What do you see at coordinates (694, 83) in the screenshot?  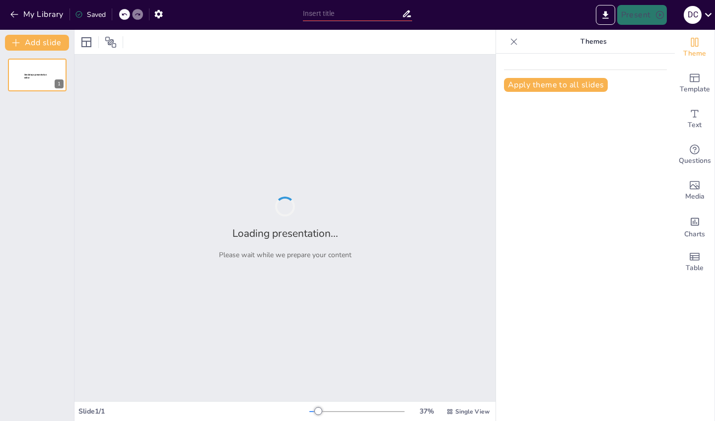 I see `div: Add ready made slides` at bounding box center [694, 83].